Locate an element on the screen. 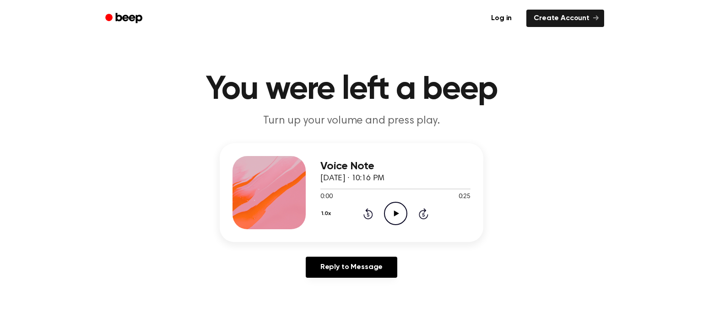 The height and width of the screenshot is (318, 703). span: 0:00 is located at coordinates (326, 197).